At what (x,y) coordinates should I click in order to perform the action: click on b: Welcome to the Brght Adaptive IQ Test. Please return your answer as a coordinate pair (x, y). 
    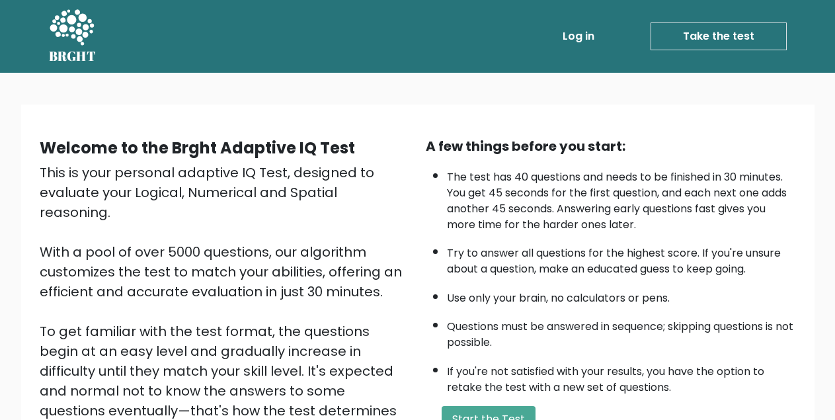
    Looking at the image, I should click on (197, 147).